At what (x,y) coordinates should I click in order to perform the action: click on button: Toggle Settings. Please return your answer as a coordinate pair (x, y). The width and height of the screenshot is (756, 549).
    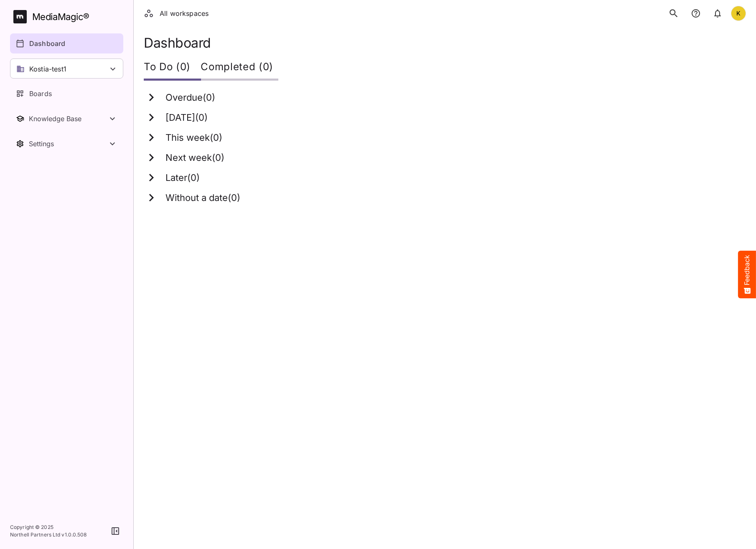
    Looking at the image, I should click on (67, 144).